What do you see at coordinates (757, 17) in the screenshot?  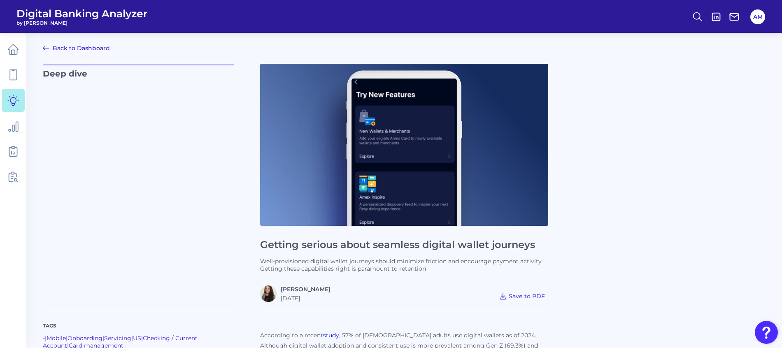 I see `button: AM` at bounding box center [757, 17].